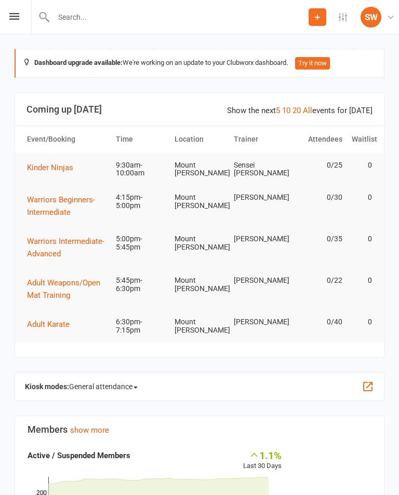 The width and height of the screenshot is (399, 495). What do you see at coordinates (297, 111) in the screenshot?
I see `a: 20` at bounding box center [297, 111].